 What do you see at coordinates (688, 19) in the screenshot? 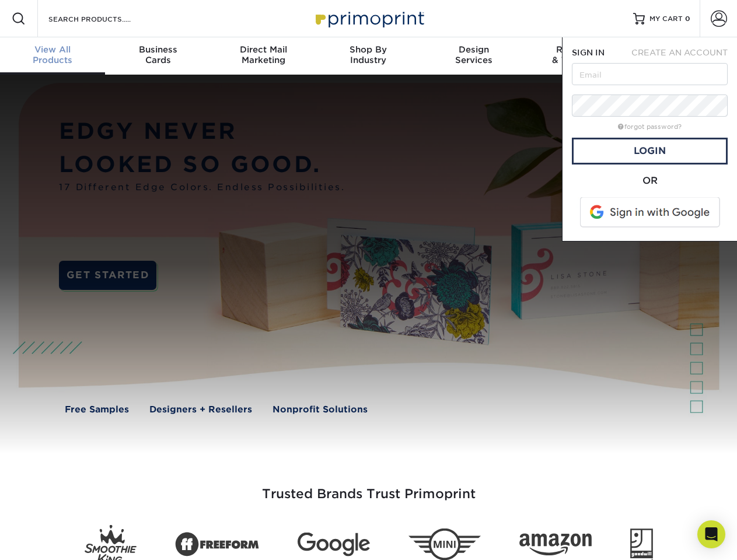
I see `span: 0` at bounding box center [688, 19].